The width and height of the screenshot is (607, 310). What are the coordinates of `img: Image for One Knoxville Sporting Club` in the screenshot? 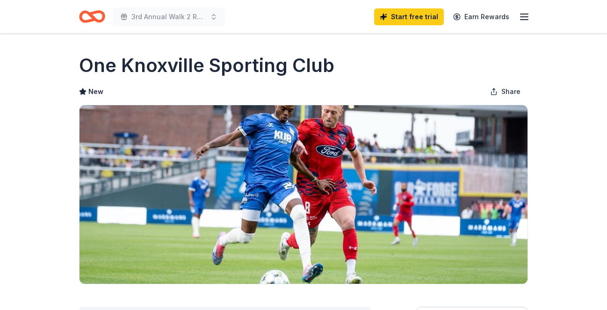 It's located at (303, 194).